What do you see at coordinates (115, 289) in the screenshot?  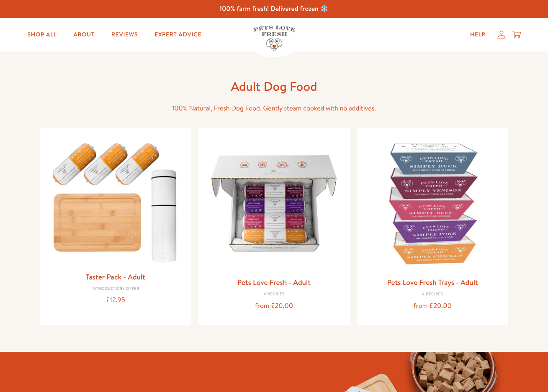 I see `div: Introductory Offer` at bounding box center [115, 289].